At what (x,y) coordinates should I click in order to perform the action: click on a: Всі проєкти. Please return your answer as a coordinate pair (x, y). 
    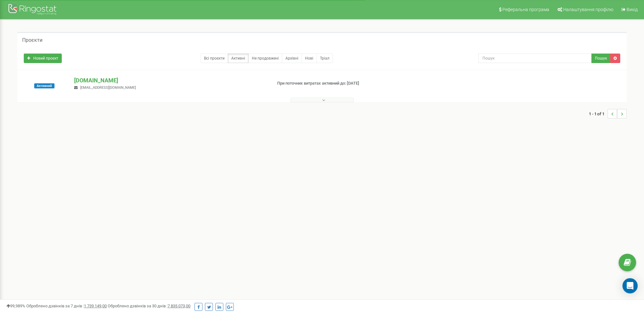
    Looking at the image, I should click on (214, 58).